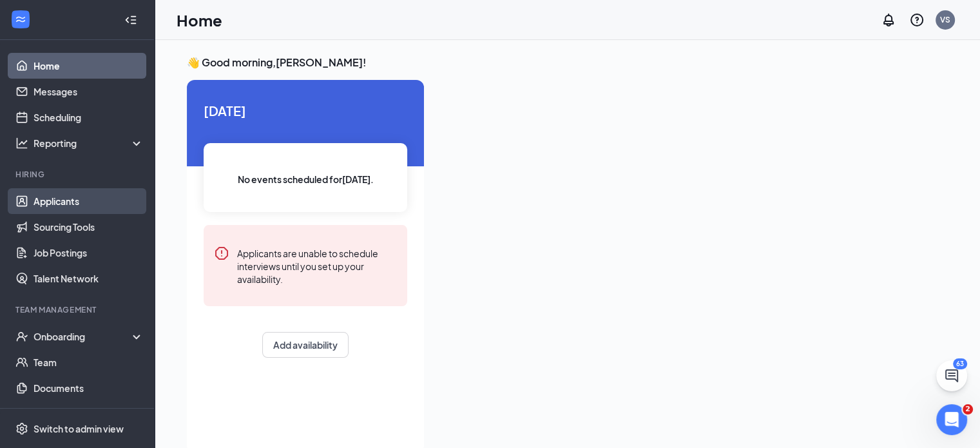  I want to click on button: Add availability, so click(305, 345).